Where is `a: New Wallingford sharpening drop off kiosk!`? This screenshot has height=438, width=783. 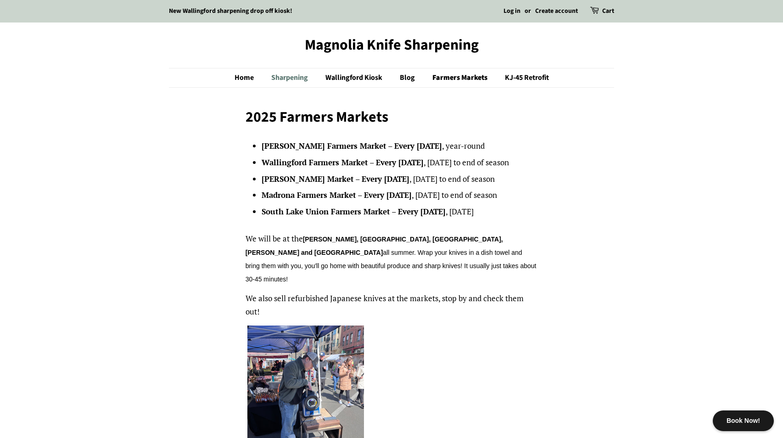 a: New Wallingford sharpening drop off kiosk! is located at coordinates (230, 11).